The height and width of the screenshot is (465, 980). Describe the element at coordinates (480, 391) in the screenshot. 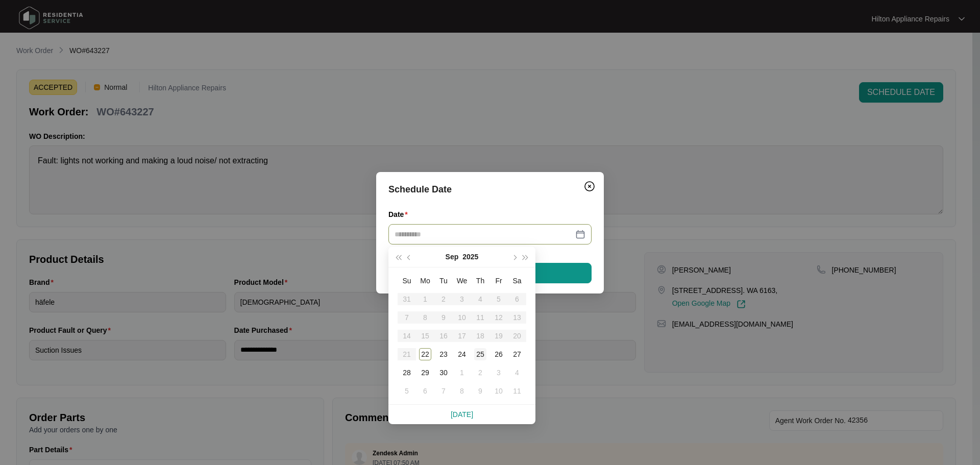

I see `td: 2025-10-09` at that location.